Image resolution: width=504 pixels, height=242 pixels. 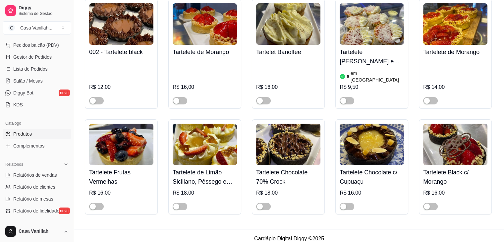 I want to click on span: Relatório de clientes, so click(x=34, y=187).